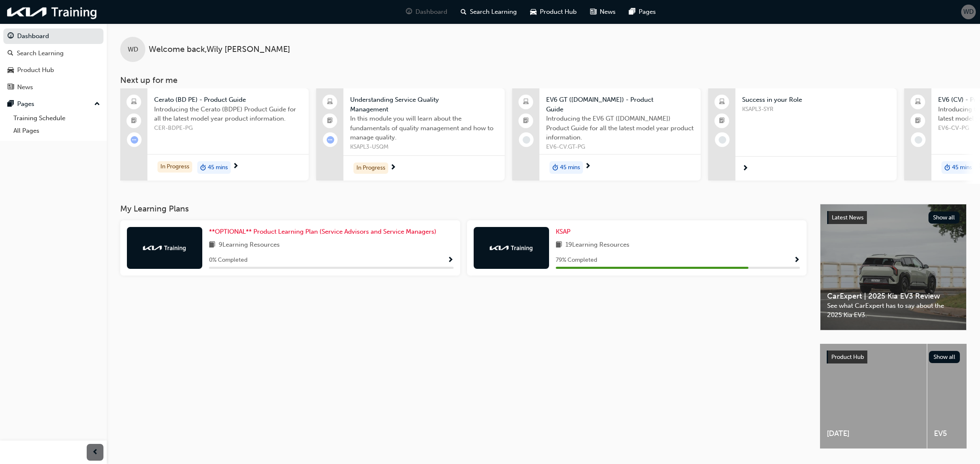 The image size is (980, 464). What do you see at coordinates (56, 118) in the screenshot?
I see `a: Training Schedule` at bounding box center [56, 118].